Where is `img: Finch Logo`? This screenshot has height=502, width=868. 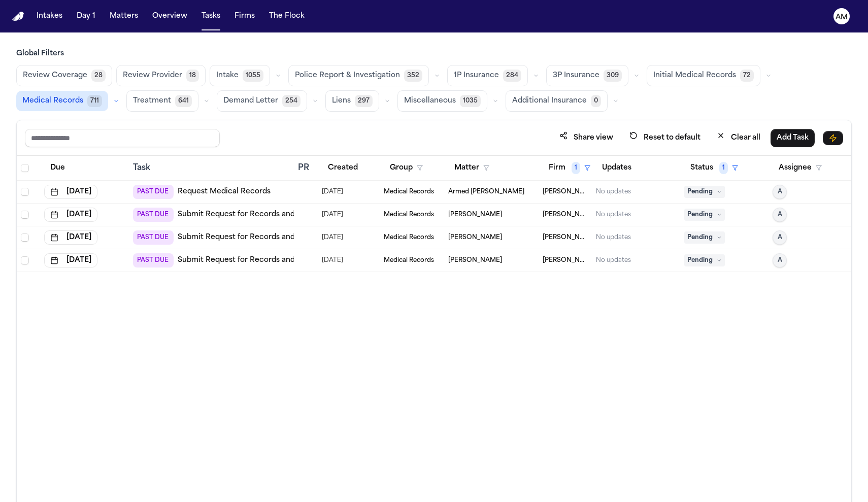 img: Finch Logo is located at coordinates (19, 16).